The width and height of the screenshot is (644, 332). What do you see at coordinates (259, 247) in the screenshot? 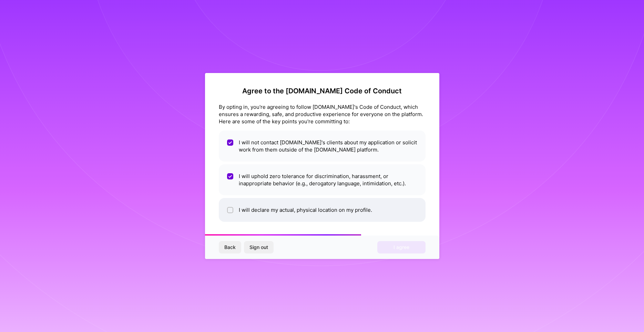
I see `span: Sign out` at bounding box center [259, 247].